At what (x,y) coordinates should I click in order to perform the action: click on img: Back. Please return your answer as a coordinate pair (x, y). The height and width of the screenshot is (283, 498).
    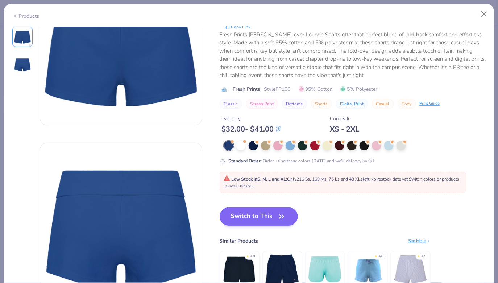
    Looking at the image, I should click on (22, 64).